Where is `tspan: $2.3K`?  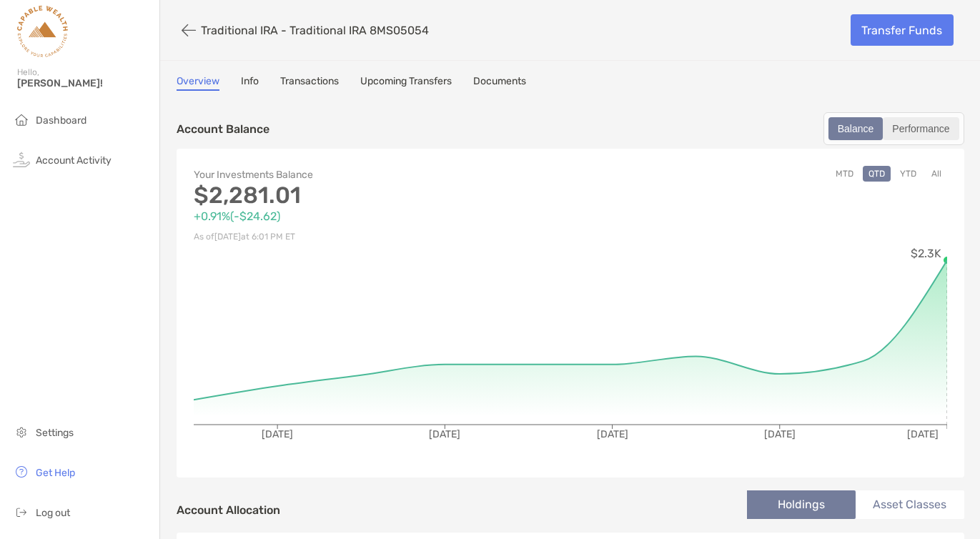 tspan: $2.3K is located at coordinates (926, 253).